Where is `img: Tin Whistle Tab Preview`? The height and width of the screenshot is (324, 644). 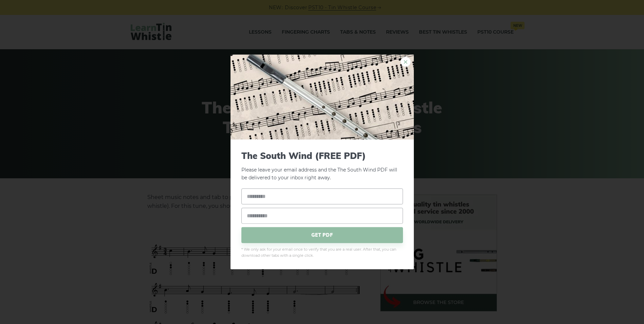
img: Tin Whistle Tab Preview is located at coordinates (322, 97).